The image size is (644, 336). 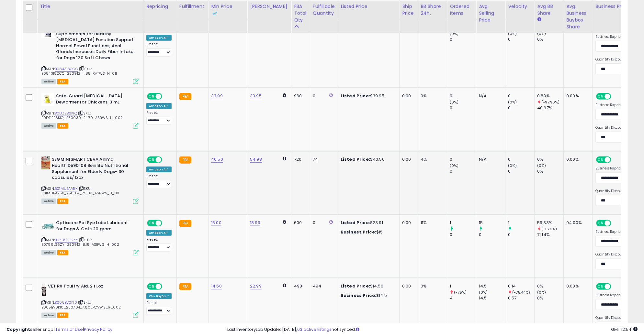 What do you see at coordinates (368, 96) in the screenshot?
I see `div: $39.95` at bounding box center [368, 96].